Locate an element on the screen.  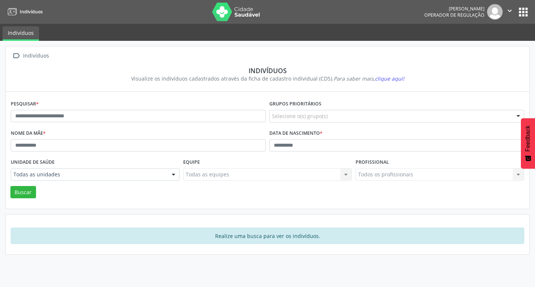
button: Buscar is located at coordinates (23, 192).